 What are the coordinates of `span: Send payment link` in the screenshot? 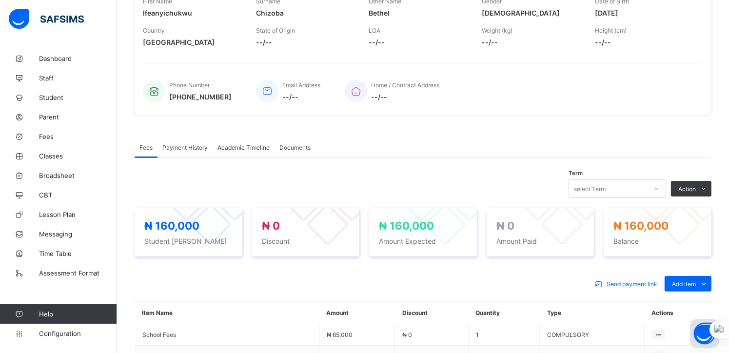 It's located at (632, 284).